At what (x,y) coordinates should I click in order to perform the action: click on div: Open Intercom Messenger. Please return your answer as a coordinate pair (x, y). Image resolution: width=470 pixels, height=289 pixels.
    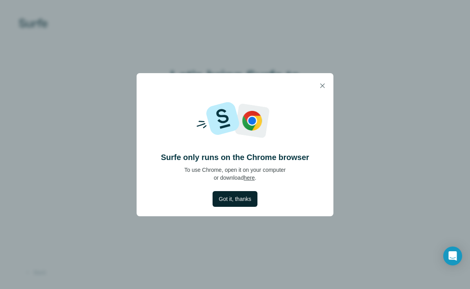
    Looking at the image, I should click on (453, 256).